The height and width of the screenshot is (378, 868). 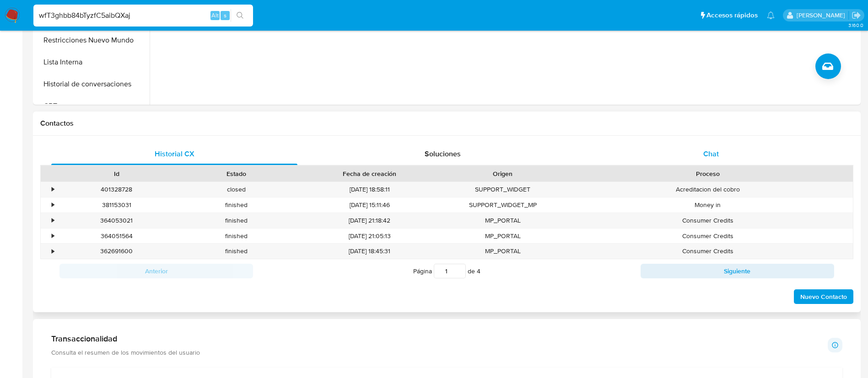 What do you see at coordinates (239, 16) in the screenshot?
I see `button: search-icon` at bounding box center [239, 16].